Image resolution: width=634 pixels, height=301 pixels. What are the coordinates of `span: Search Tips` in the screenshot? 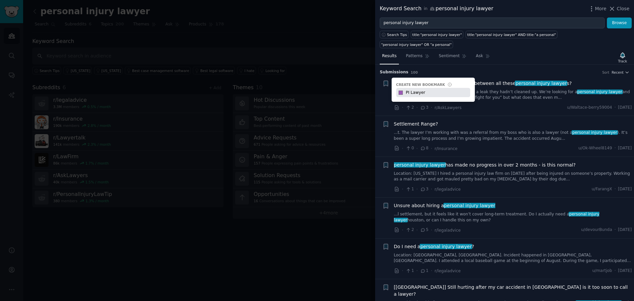 It's located at (397, 35).